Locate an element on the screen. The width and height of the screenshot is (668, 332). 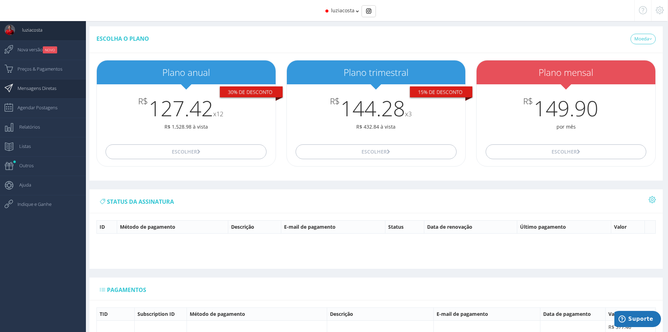
th: Data de pagamento is located at coordinates (573, 313).